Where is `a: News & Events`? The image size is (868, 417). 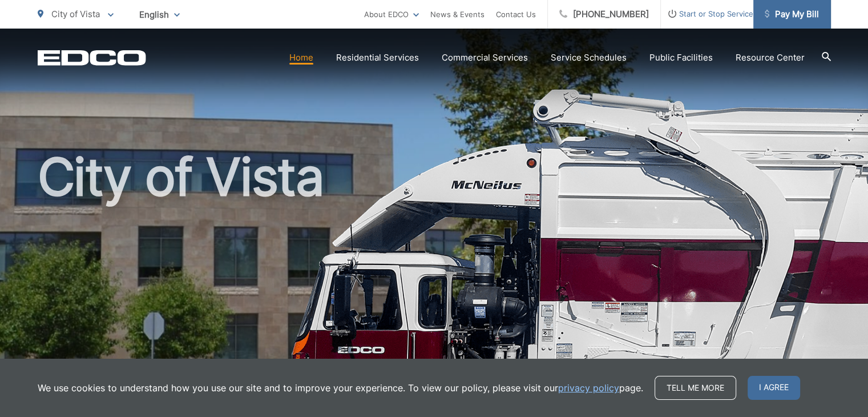 a: News & Events is located at coordinates (457, 14).